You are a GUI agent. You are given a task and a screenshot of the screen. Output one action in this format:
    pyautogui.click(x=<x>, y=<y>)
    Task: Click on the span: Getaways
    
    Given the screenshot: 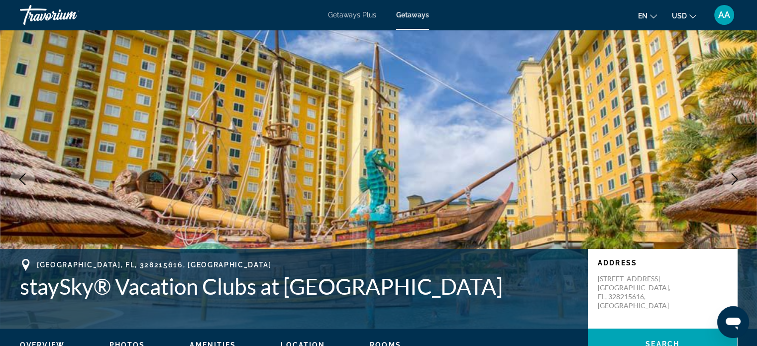 What is the action you would take?
    pyautogui.click(x=413, y=15)
    